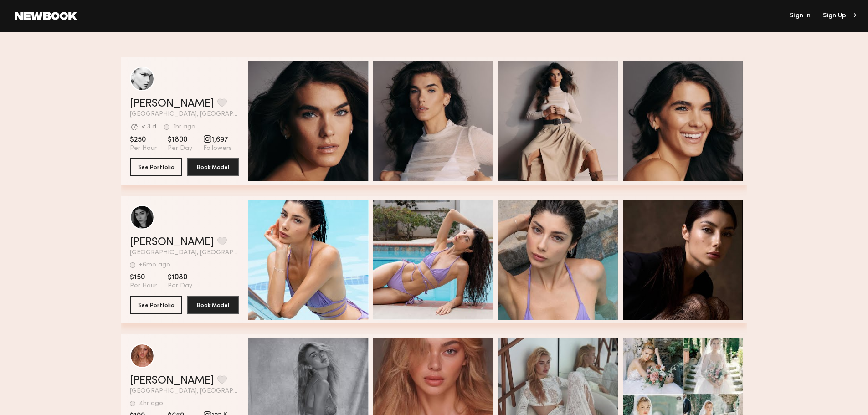 This screenshot has height=415, width=868. I want to click on span: $150, so click(143, 277).